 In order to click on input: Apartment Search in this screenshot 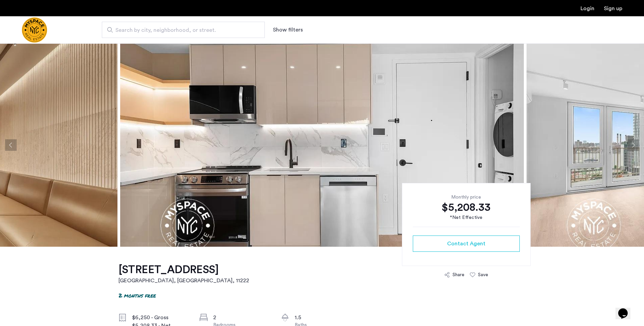, I will do `click(184, 30)`.